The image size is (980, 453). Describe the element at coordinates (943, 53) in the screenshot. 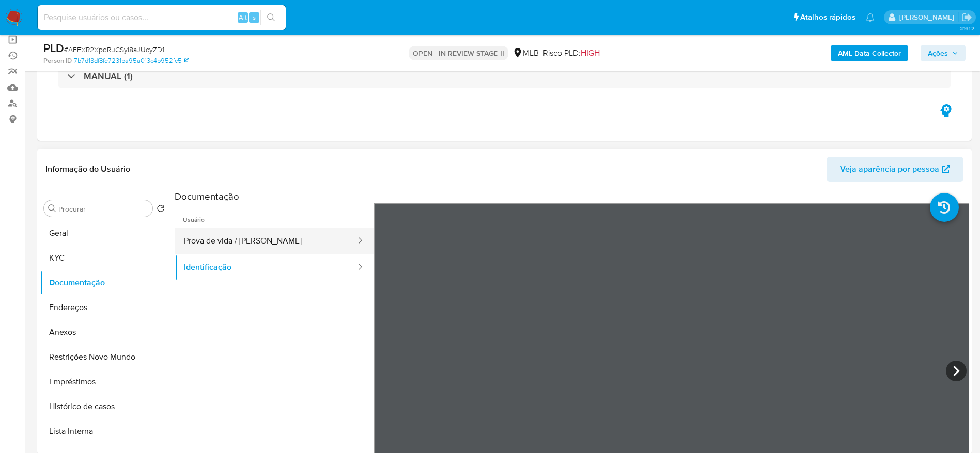

I see `button: Ações` at that location.